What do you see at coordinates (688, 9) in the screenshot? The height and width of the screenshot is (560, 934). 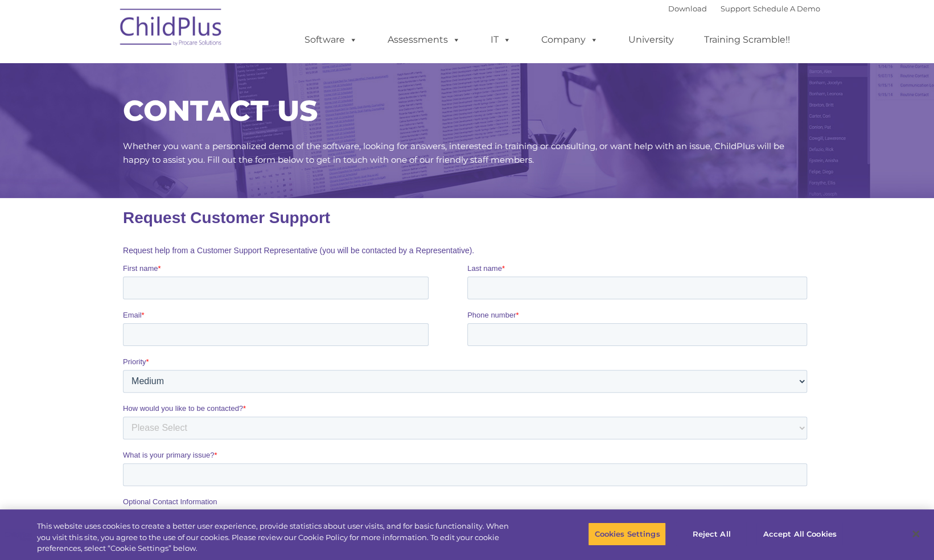 I see `a: Download` at bounding box center [688, 9].